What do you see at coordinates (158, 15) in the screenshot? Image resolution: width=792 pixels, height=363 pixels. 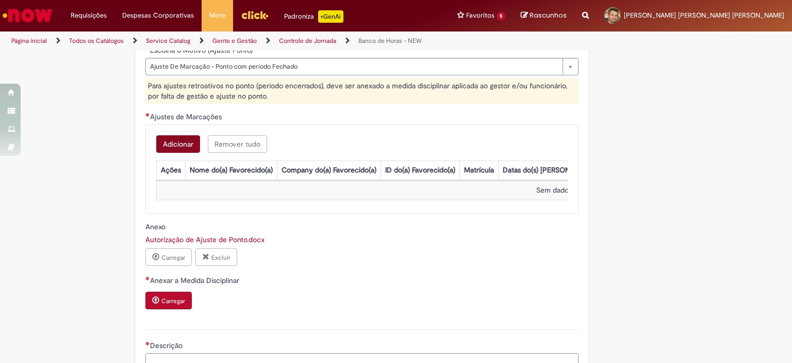 I see `span: Despesas Corporativas` at bounding box center [158, 15].